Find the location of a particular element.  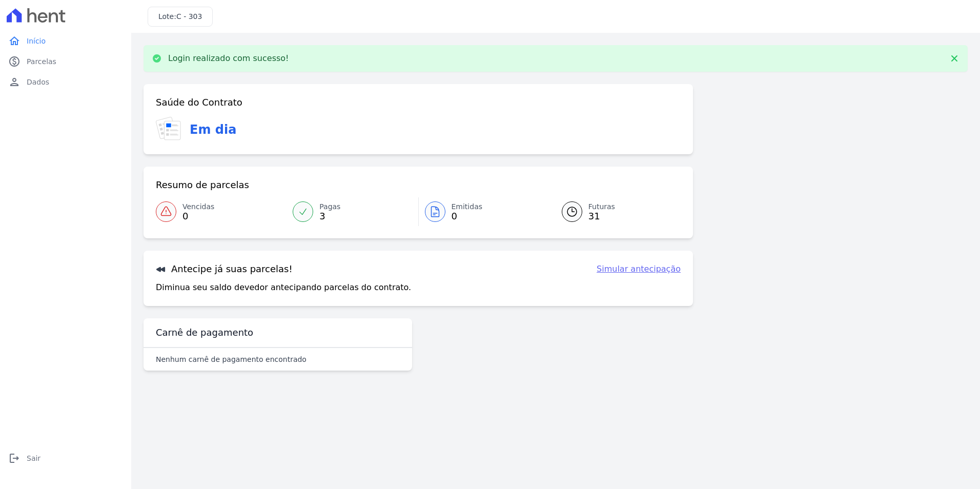

span: Pagas is located at coordinates (329, 207).